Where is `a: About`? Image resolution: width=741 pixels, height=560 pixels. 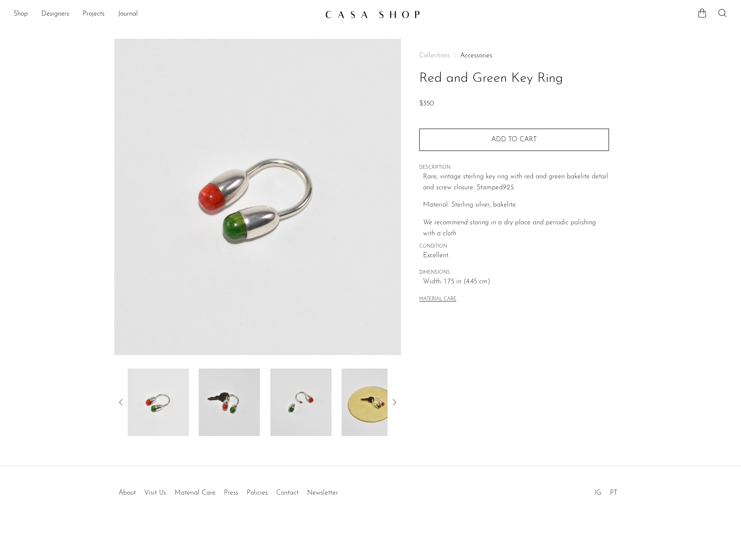 a: About is located at coordinates (127, 494).